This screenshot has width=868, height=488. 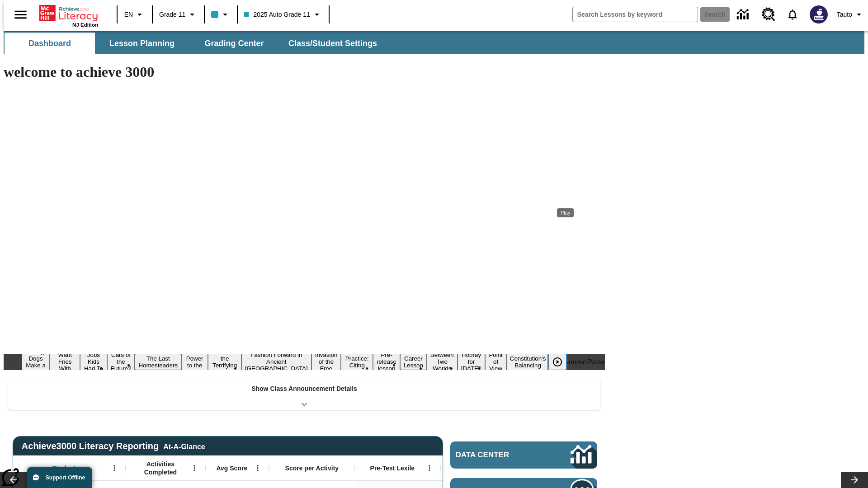 What do you see at coordinates (67, 11) in the screenshot?
I see `body: Maximum 600 characters Press Escape to exit toolbar Press Alt + F10 to reach toolbar` at bounding box center [67, 11].